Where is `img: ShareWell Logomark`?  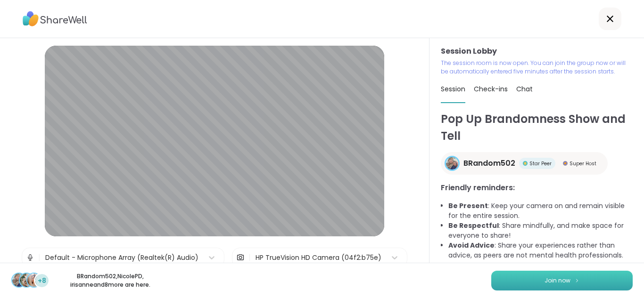
img: ShareWell Logomark is located at coordinates (577, 280).